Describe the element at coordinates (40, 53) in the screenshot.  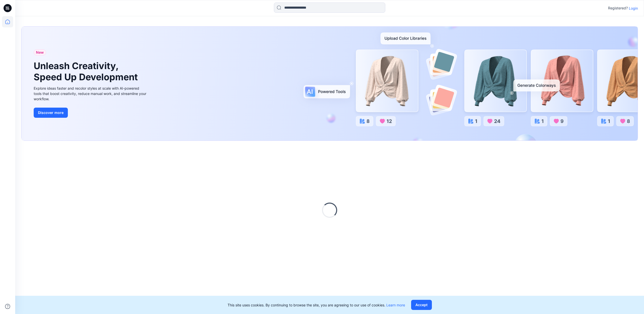
I see `span: New` at that location.